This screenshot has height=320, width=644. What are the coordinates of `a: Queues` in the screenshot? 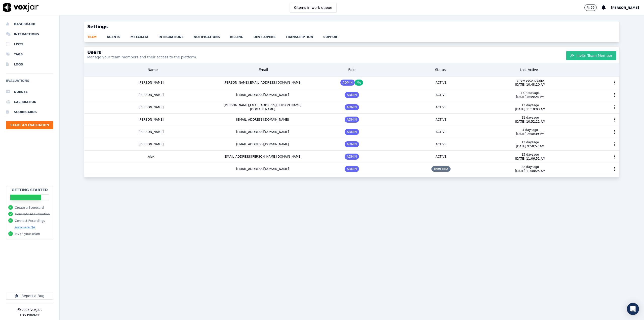 It's located at (30, 92).